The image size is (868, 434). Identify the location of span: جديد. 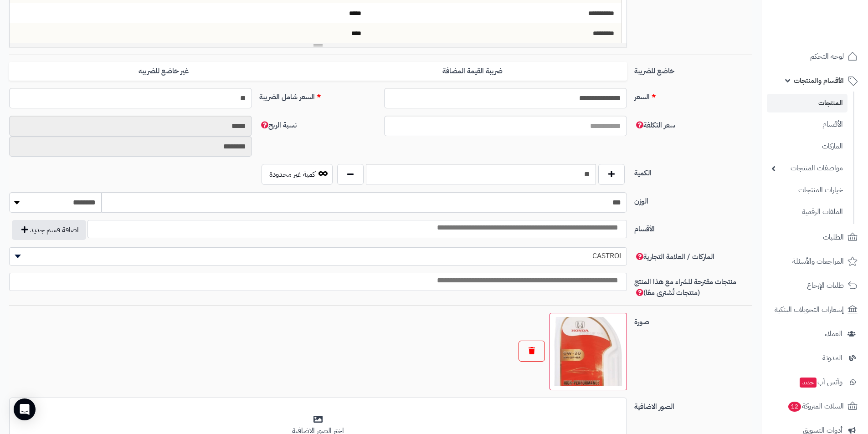
(808, 382).